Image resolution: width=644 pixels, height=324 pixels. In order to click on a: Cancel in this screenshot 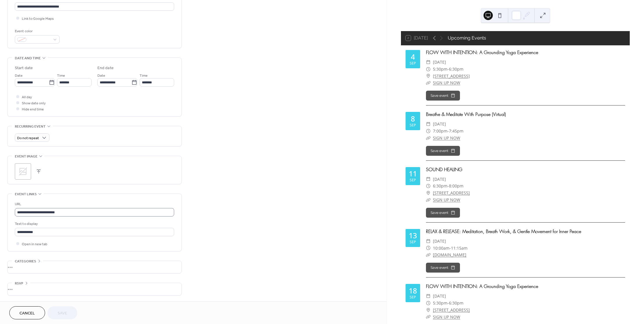, I will do `click(27, 313)`.